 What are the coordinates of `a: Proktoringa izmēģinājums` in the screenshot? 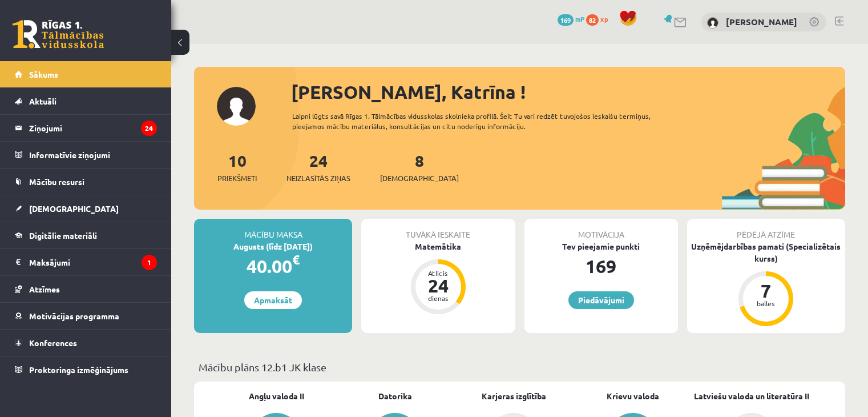 It's located at (86, 369).